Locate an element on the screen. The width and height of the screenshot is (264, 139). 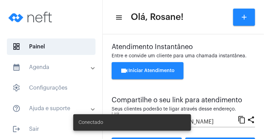
mat-panel-title: Ajuda e suporte is located at coordinates (52, 108).